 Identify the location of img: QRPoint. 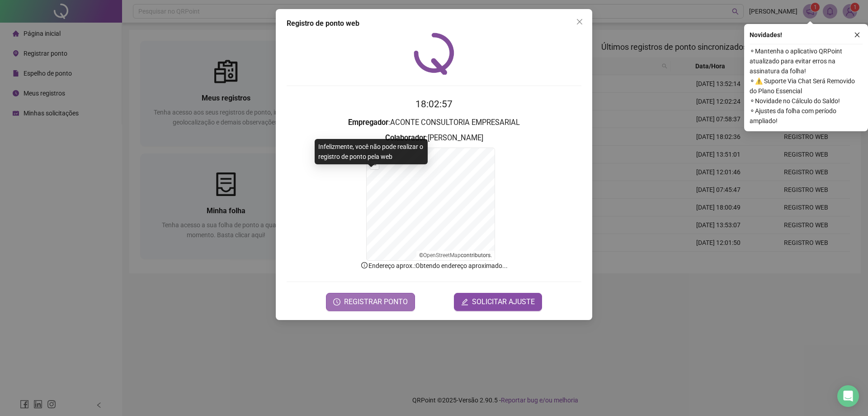
(434, 53).